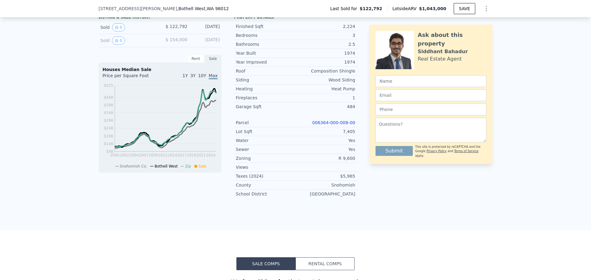 The image size is (591, 280). What do you see at coordinates (266, 167) in the screenshot?
I see `div: Views` at bounding box center [266, 167].